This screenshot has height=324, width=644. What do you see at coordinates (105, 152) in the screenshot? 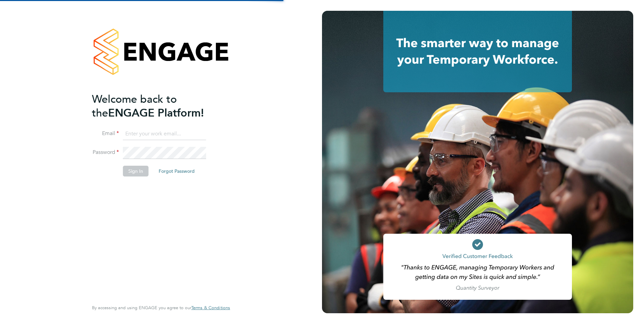
I see `label: Password` at bounding box center [105, 152].